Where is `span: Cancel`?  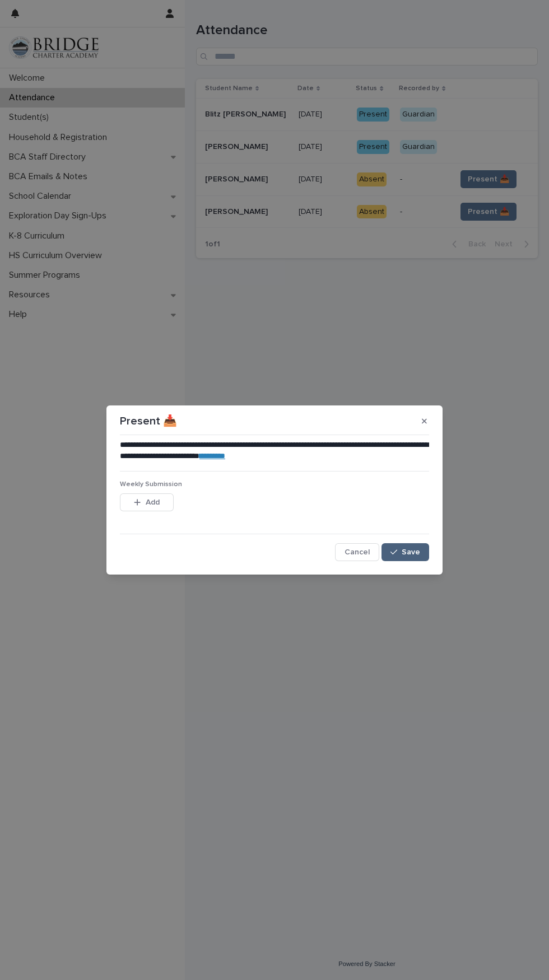
span: Cancel is located at coordinates (357, 552).